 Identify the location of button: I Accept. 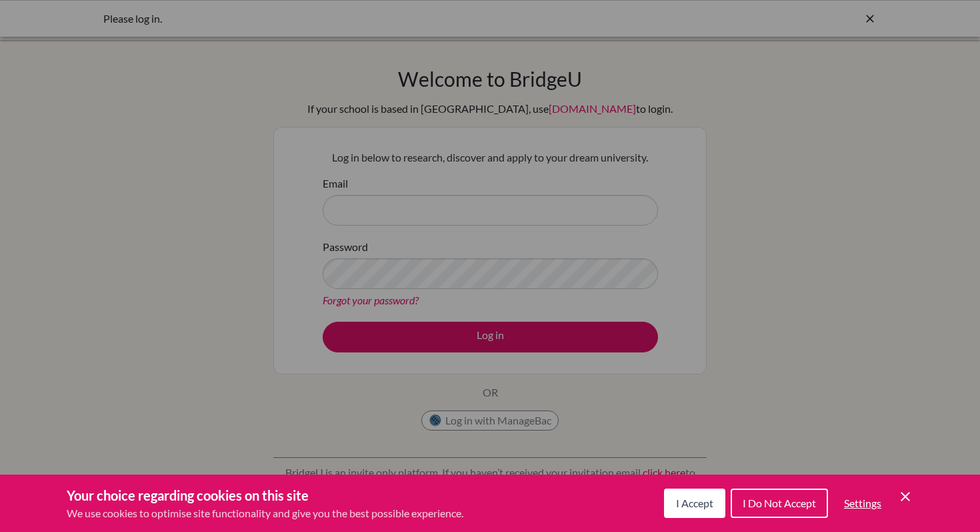
(695, 503).